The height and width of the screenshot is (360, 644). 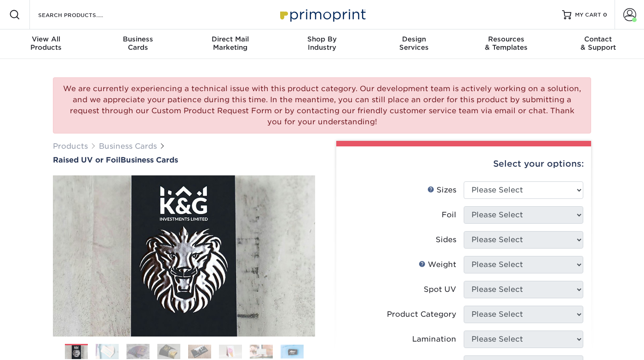 I want to click on div: Marketing, so click(x=230, y=43).